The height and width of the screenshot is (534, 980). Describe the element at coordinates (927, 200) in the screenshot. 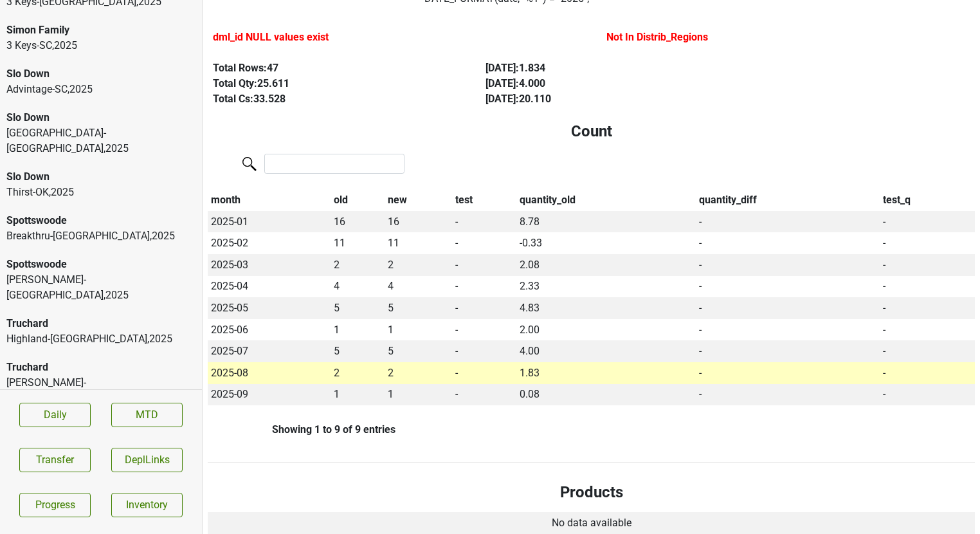

I see `th: test_q: activate to sort column ascending` at that location.